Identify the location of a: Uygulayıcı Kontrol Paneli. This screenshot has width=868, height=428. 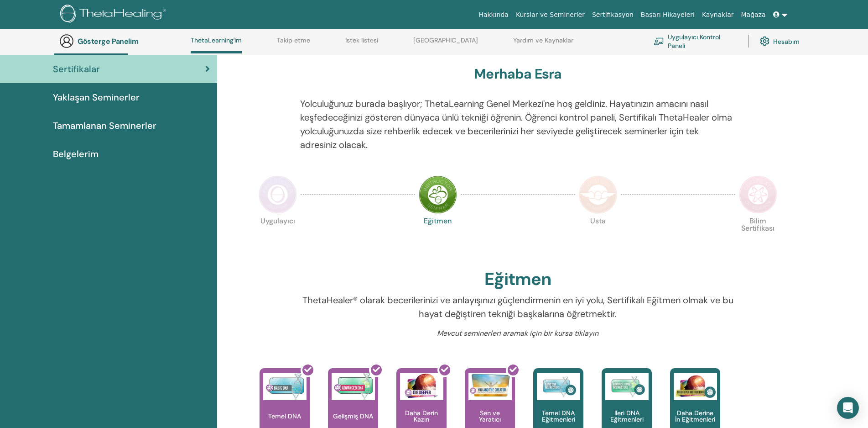
(695, 41).